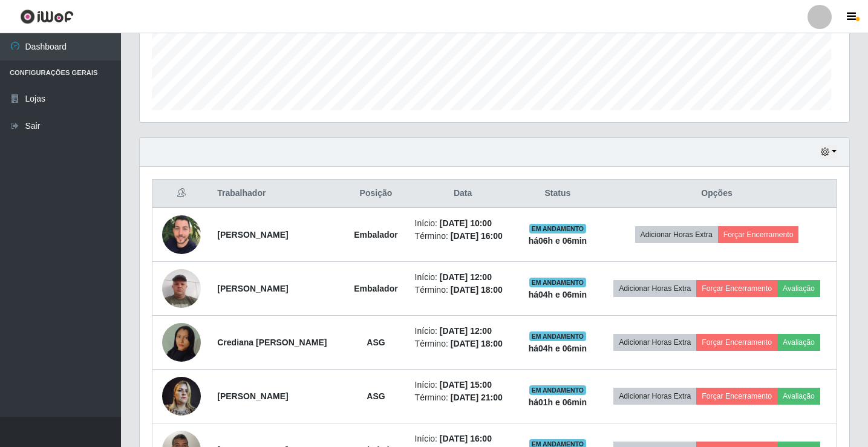 The width and height of the screenshot is (868, 447). I want to click on strong: há 01 h e 06 min, so click(558, 402).